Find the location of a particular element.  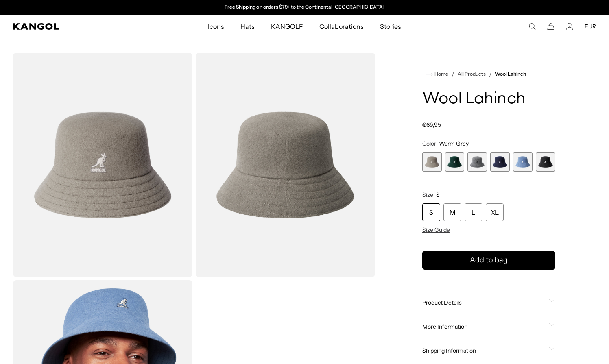

summary: Search here is located at coordinates (532, 26).